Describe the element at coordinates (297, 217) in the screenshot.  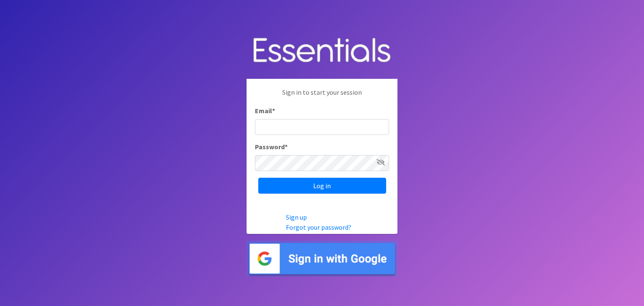
I see `a: Sign up` at that location.